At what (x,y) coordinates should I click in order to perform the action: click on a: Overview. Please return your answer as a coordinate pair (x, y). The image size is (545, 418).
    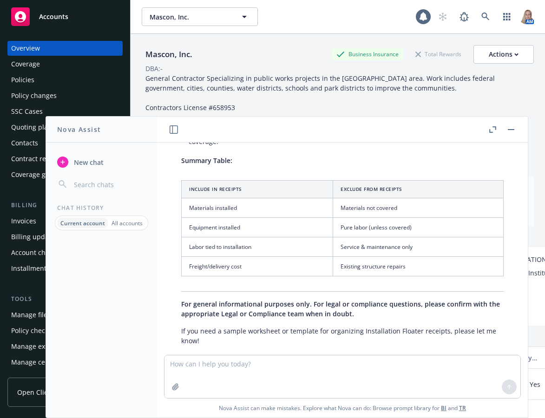
    Looking at the image, I should click on (65, 48).